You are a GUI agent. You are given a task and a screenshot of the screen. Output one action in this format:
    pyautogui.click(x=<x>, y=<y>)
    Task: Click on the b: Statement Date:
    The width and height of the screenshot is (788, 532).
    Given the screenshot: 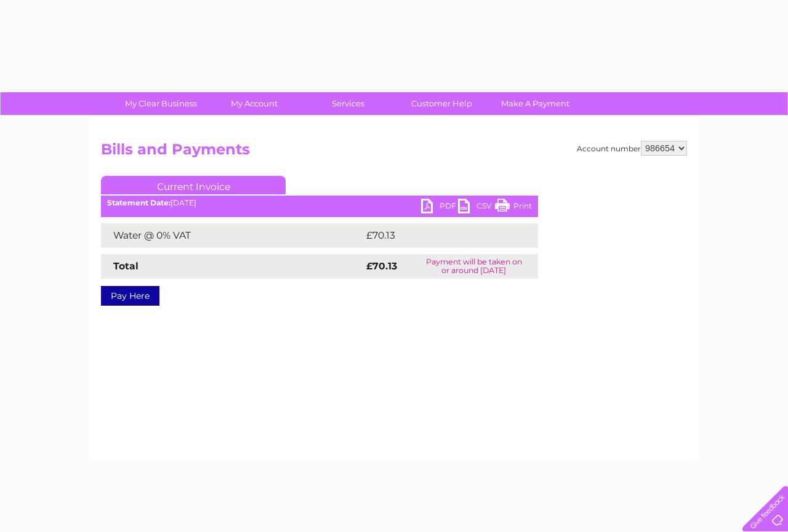 What is the action you would take?
    pyautogui.click(x=138, y=203)
    